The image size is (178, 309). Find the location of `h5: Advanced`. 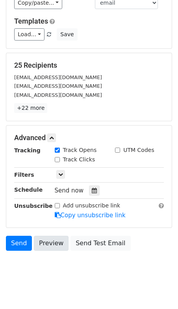

h5: Advanced is located at coordinates (89, 138).